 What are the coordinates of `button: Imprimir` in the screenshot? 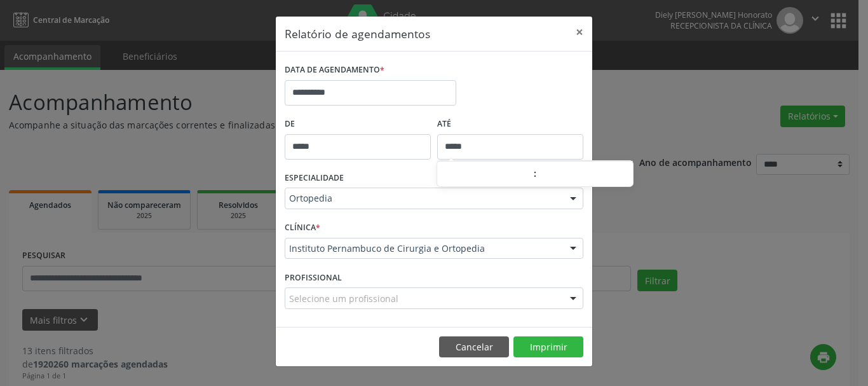 It's located at (548, 347).